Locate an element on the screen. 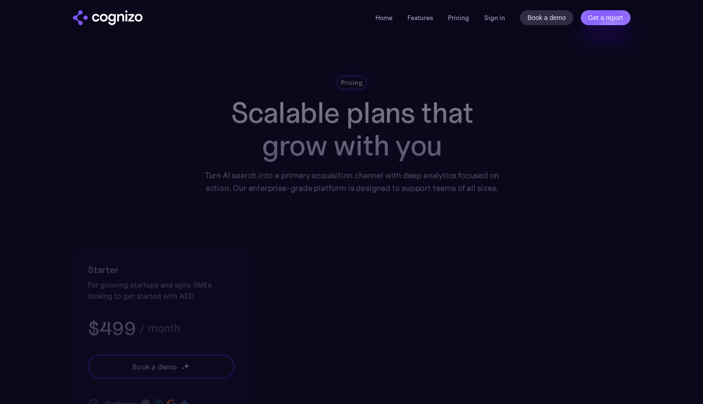  div: Turn AI search into a primary acquisition channel with deep analytics focused on action. Our ente... is located at coordinates (351, 181).